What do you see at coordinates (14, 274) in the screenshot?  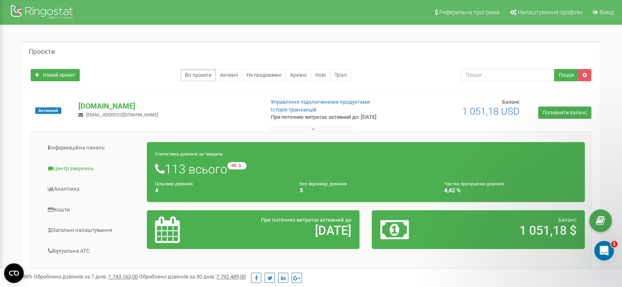 I see `button: Open CMP widget` at bounding box center [14, 274].